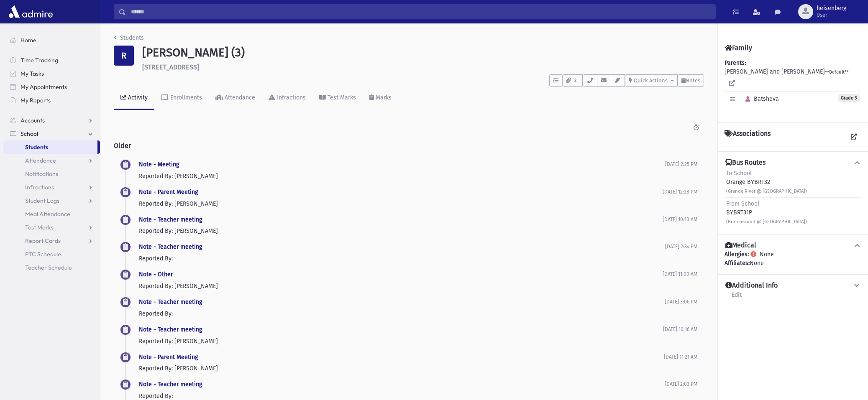 The height and width of the screenshot is (400, 868). What do you see at coordinates (134, 99) in the screenshot?
I see `a: Activity` at bounding box center [134, 99].